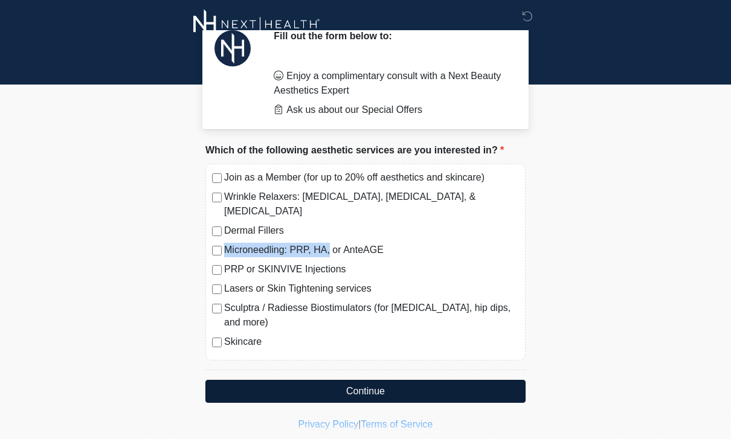 The height and width of the screenshot is (439, 731). I want to click on input: Lasers or Skin Tightening services, so click(217, 290).